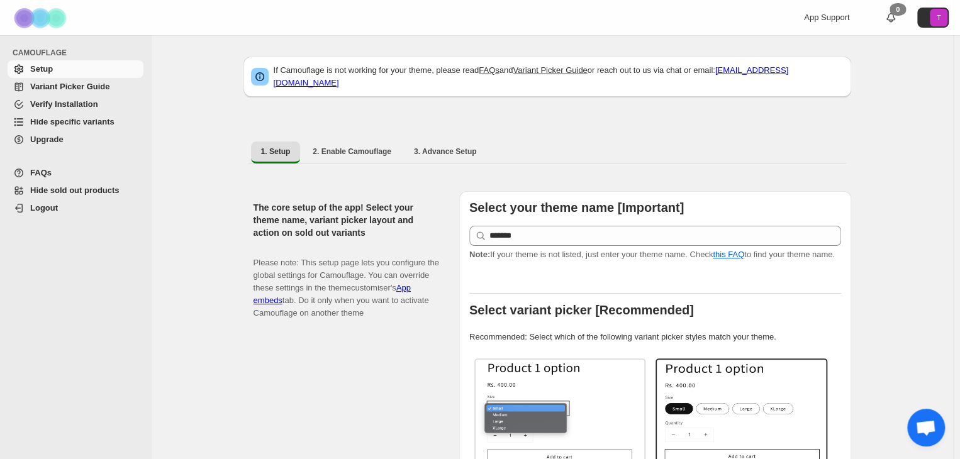 The image size is (960, 459). Describe the element at coordinates (938, 18) in the screenshot. I see `text: T` at that location.